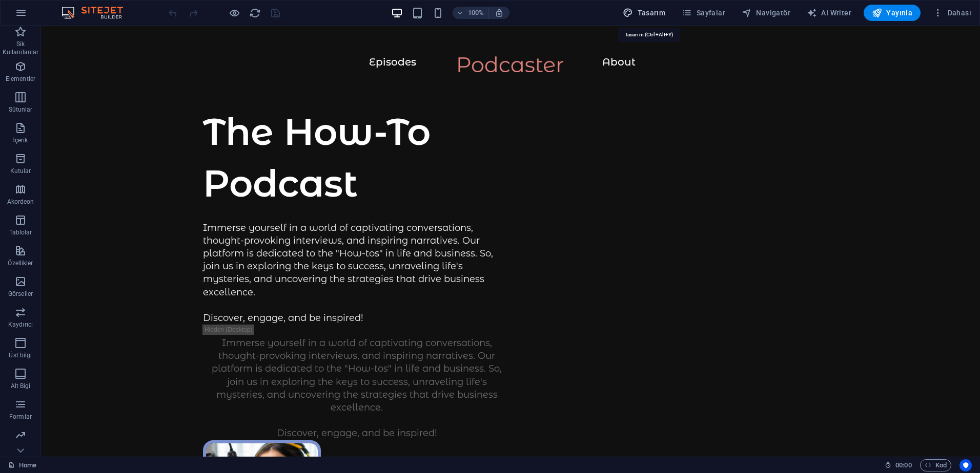 This screenshot has width=980, height=473. What do you see at coordinates (21, 417) in the screenshot?
I see `p: Formlar` at bounding box center [21, 417].